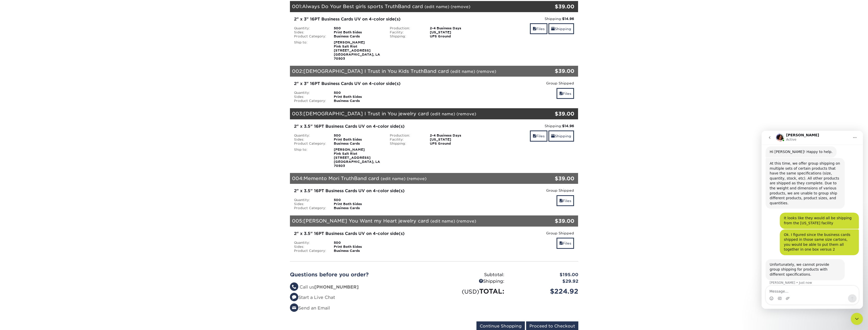 The width and height of the screenshot is (868, 330). Describe the element at coordinates (406, 140) in the screenshot. I see `div: Facility:` at that location.